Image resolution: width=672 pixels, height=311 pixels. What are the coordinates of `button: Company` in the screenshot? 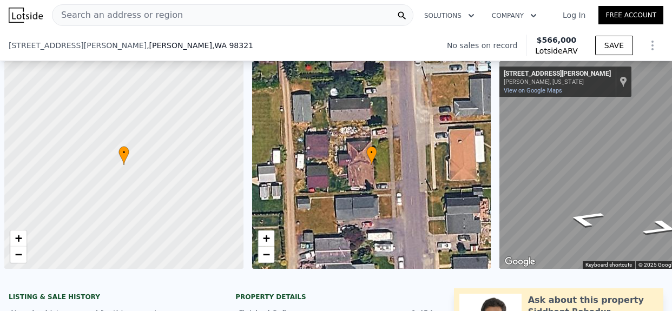 It's located at (514, 16).